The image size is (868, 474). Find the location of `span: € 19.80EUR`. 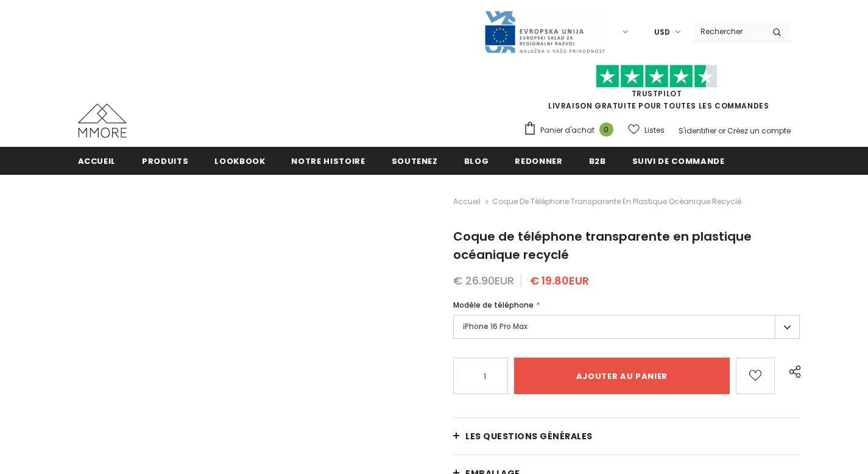

span: € 19.80EUR is located at coordinates (559, 280).